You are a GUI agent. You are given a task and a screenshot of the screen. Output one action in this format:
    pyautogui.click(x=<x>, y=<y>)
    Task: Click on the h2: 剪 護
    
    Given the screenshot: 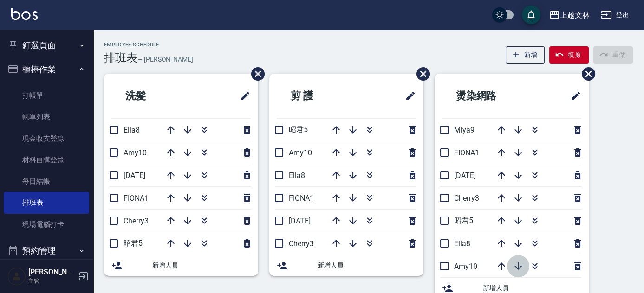 What is the action you would take?
    pyautogui.click(x=320, y=96)
    